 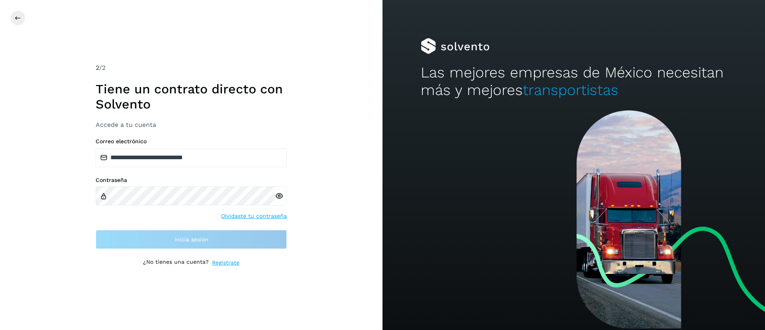 I want to click on h1: Tiene un contrato directo con Solvento, so click(x=191, y=96).